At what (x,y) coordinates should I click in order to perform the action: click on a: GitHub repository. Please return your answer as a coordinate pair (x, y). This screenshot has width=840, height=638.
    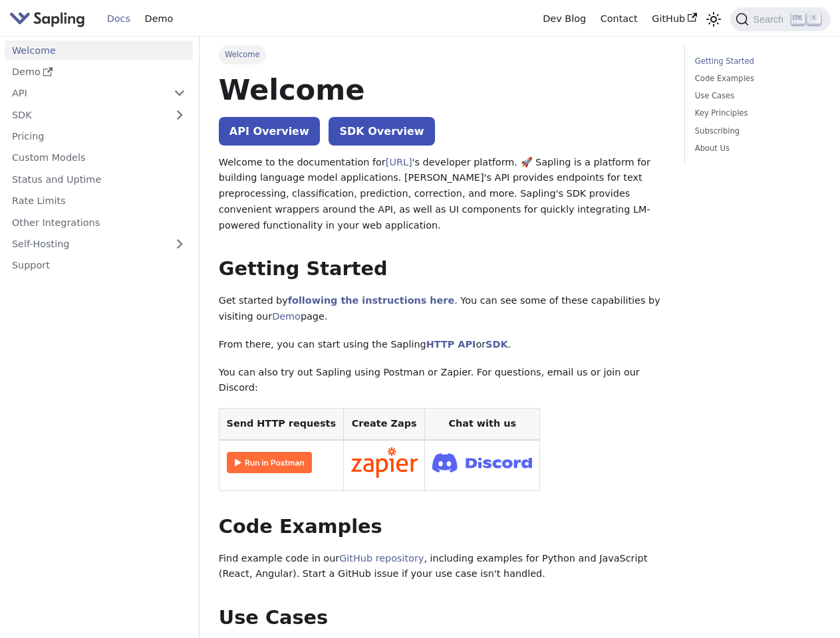
    Looking at the image, I should click on (381, 558).